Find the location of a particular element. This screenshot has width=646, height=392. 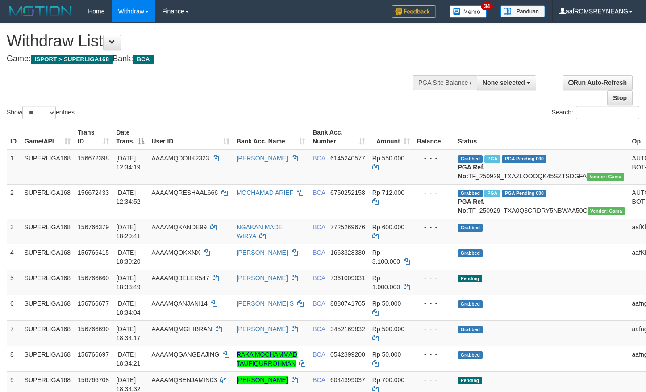

span: None selected is located at coordinates (504, 83).